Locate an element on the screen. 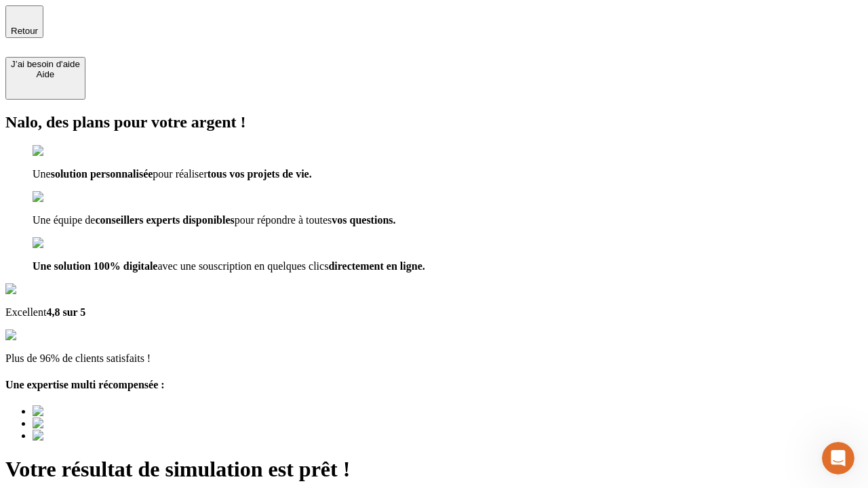 Image resolution: width=868 pixels, height=488 pixels. span: solution personnalisée is located at coordinates (102, 173).